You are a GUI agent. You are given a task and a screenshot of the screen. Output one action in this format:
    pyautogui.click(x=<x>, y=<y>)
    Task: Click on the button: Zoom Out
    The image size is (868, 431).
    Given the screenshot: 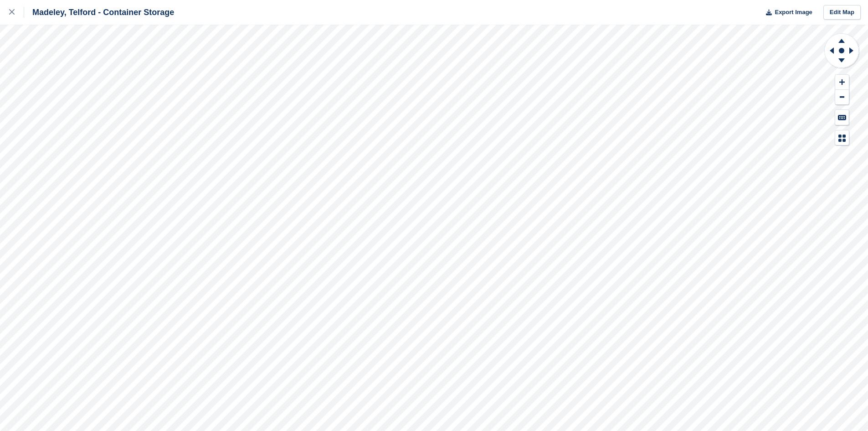 What is the action you would take?
    pyautogui.click(x=842, y=97)
    